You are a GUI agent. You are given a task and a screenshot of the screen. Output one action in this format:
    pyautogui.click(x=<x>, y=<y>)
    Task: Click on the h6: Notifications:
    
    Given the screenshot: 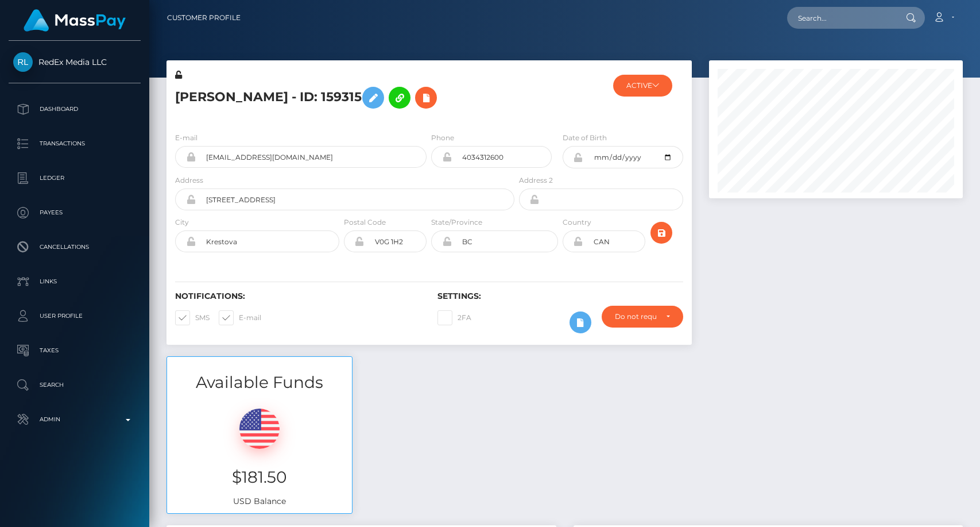 What is the action you would take?
    pyautogui.click(x=297, y=296)
    